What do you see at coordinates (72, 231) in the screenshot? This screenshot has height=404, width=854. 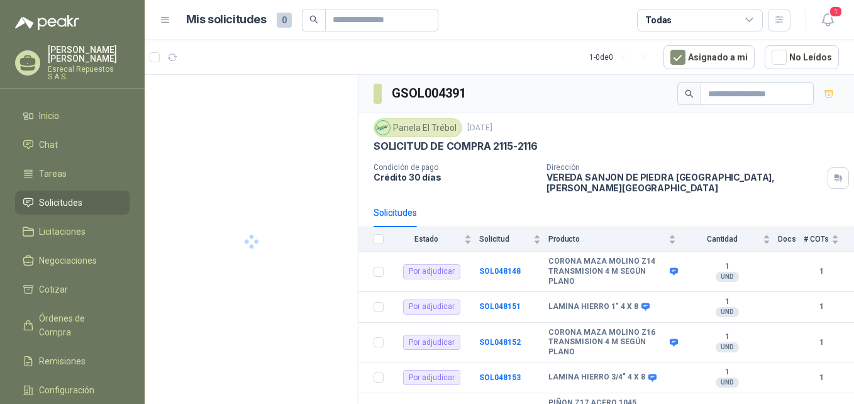 I see `a: Licitaciones` at bounding box center [72, 231].